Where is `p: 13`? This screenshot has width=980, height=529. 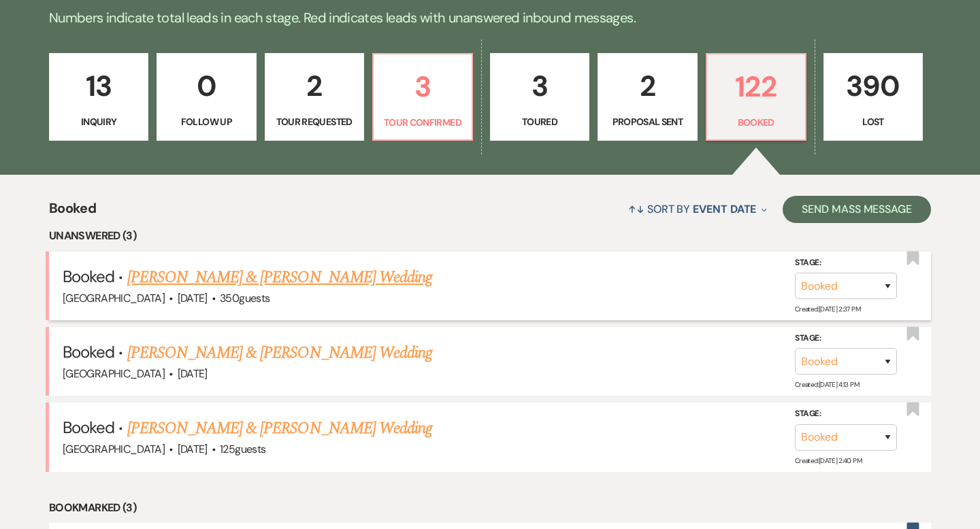 p: 13 is located at coordinates (99, 85).